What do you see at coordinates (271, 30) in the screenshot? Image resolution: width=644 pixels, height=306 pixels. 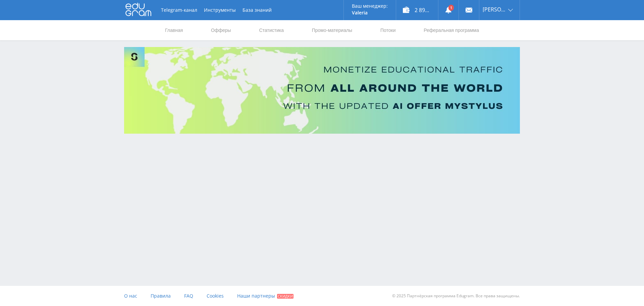 I see `a: Статистика` at bounding box center [271, 30].